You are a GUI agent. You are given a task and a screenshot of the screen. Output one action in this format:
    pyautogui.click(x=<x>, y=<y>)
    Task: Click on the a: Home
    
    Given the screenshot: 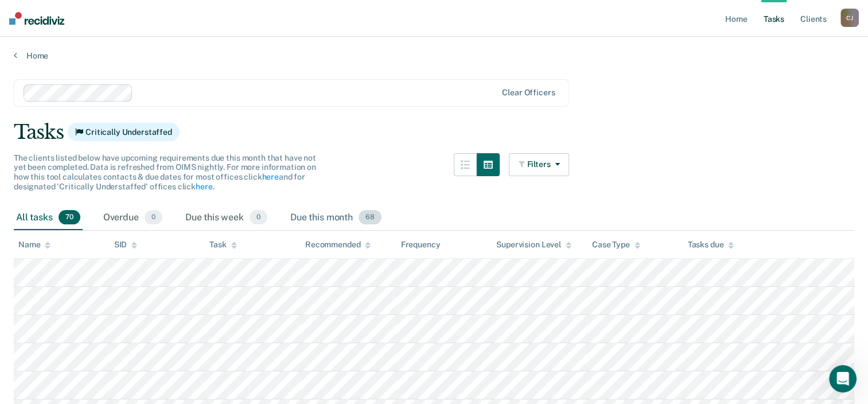 What is the action you would take?
    pyautogui.click(x=434, y=56)
    